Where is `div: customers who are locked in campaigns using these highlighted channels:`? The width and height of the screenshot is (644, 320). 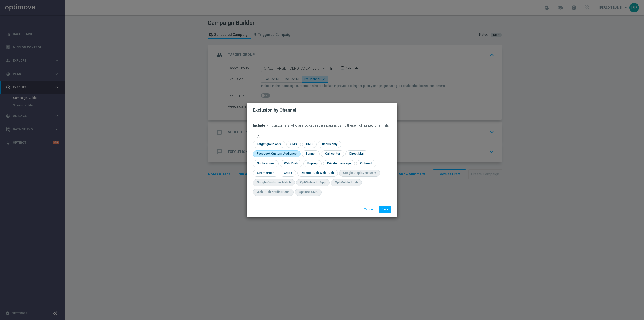 div: customers who are locked in campaigns using these highlighted channels: is located at coordinates (322, 126).